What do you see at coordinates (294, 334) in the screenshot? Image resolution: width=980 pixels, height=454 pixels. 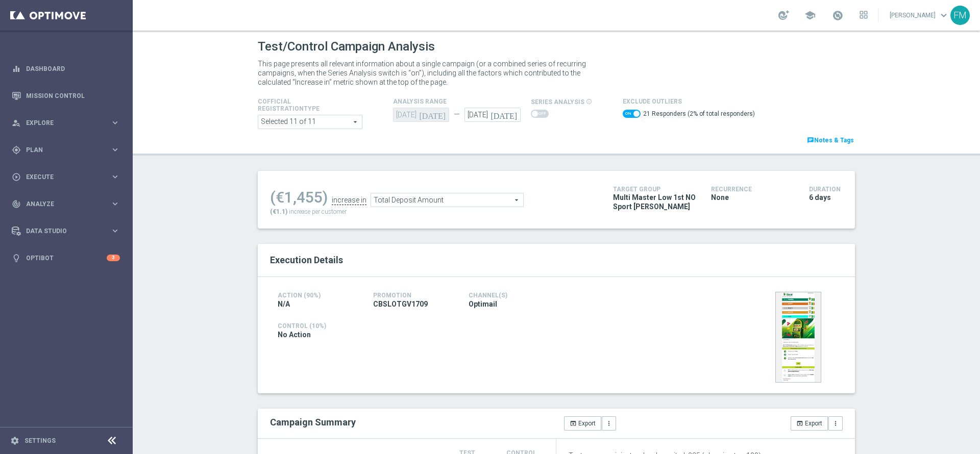 I see `span: No Action` at bounding box center [294, 334].